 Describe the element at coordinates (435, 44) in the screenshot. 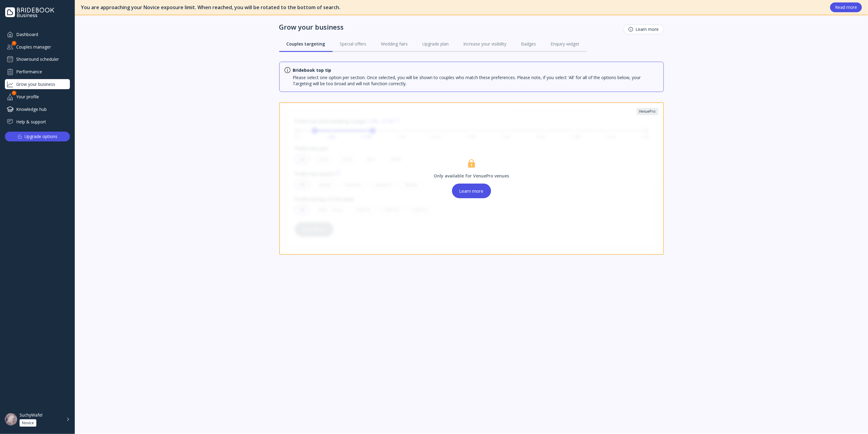

I see `div: Upgrade plan` at that location.